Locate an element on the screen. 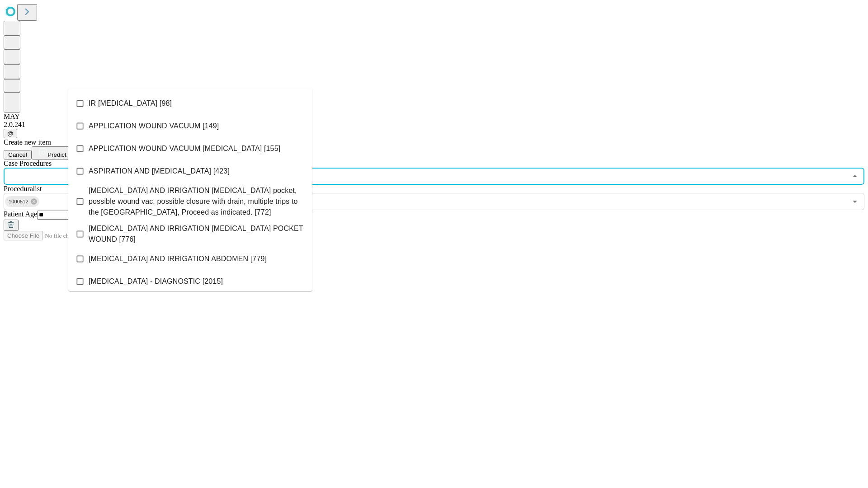 The height and width of the screenshot is (488, 868). button: Close is located at coordinates (855, 176).